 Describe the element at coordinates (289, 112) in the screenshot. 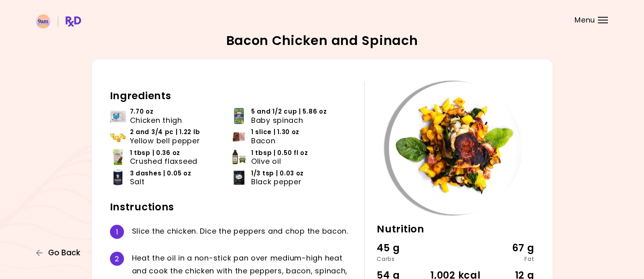

I see `span: 5 and 1/2 cup | 5.86 oz` at that location.